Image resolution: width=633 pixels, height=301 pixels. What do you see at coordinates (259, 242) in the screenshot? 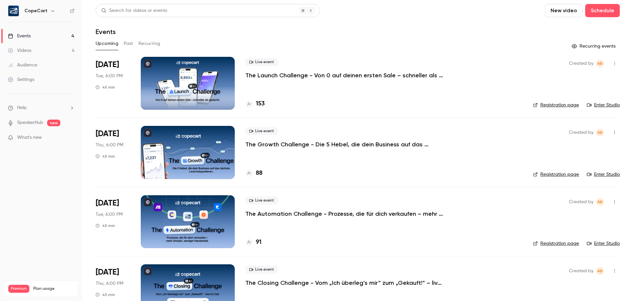
I see `h4: 91` at bounding box center [259, 242].